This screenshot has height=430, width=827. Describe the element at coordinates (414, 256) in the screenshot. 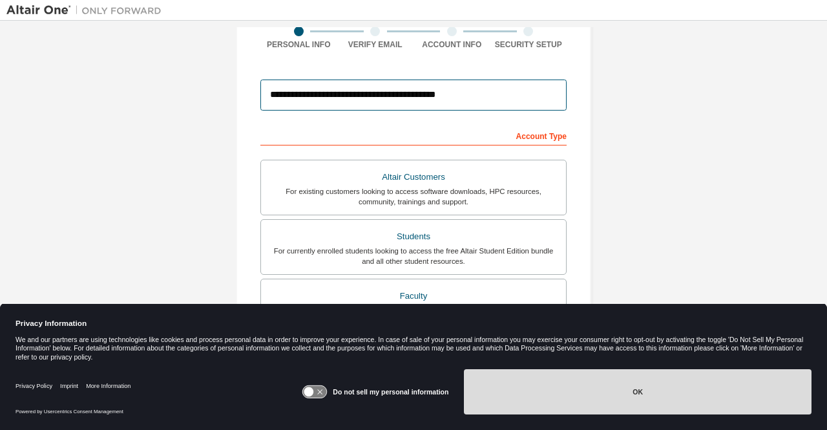

I see `div: For currently enrolled students looking to access the free Altair Student Edition bundle and all ...` at that location.